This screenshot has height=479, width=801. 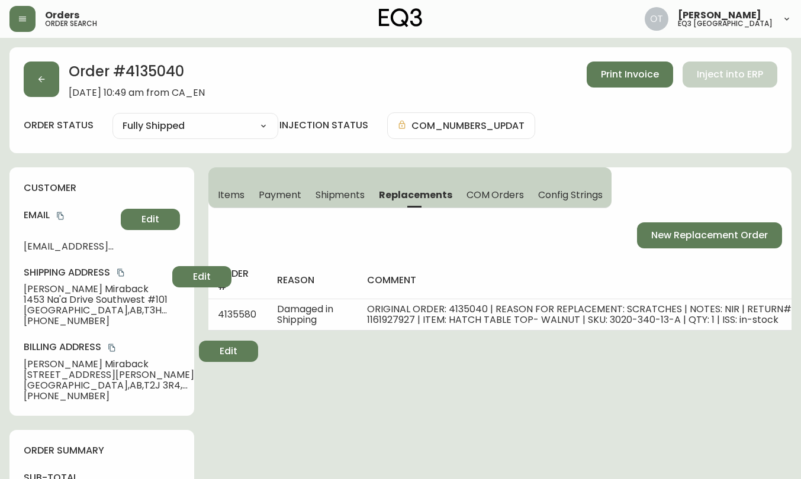 What do you see at coordinates (102, 188) in the screenshot?
I see `h4: customer` at bounding box center [102, 188].